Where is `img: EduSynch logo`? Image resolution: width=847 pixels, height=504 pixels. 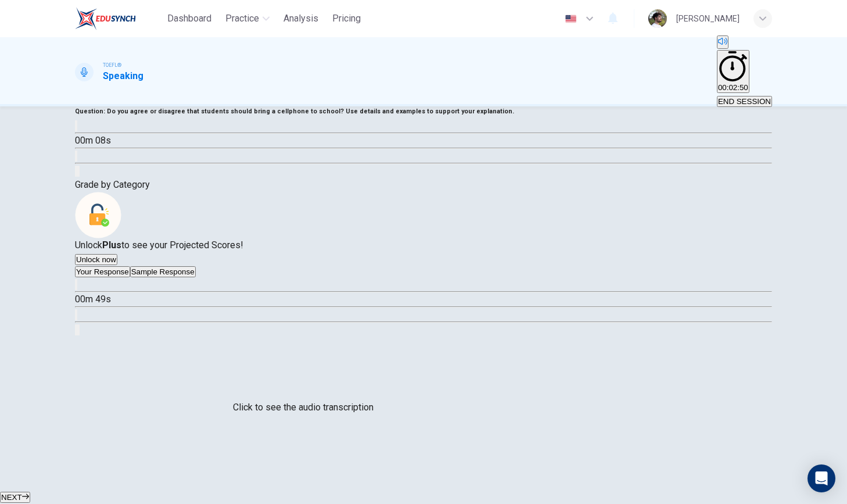
img: EduSynch logo is located at coordinates (105, 18).